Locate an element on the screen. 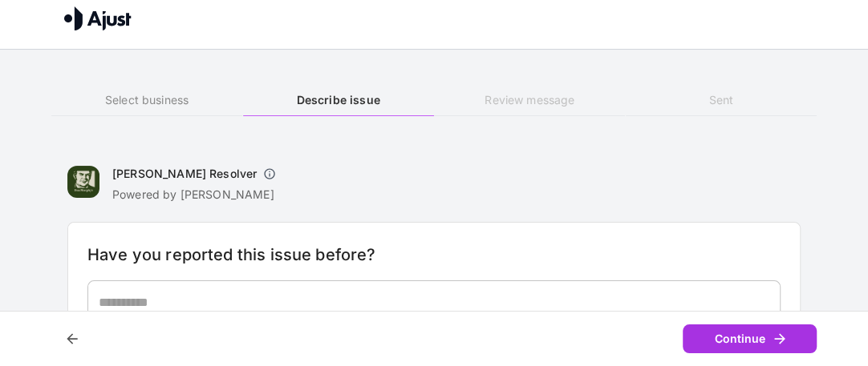  h6: Have you reported this issue before? is located at coordinates (434, 255).